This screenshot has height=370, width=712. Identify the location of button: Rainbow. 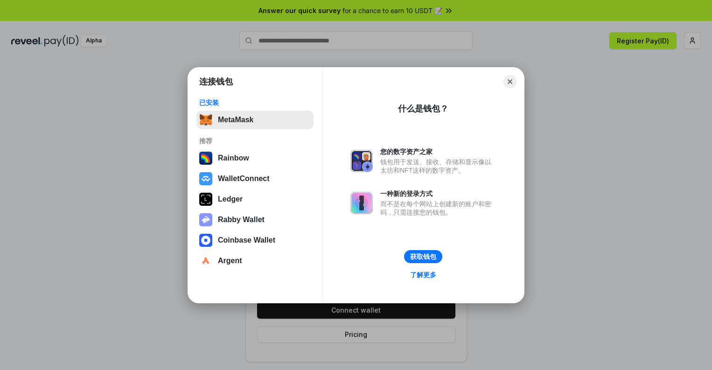
(255, 158).